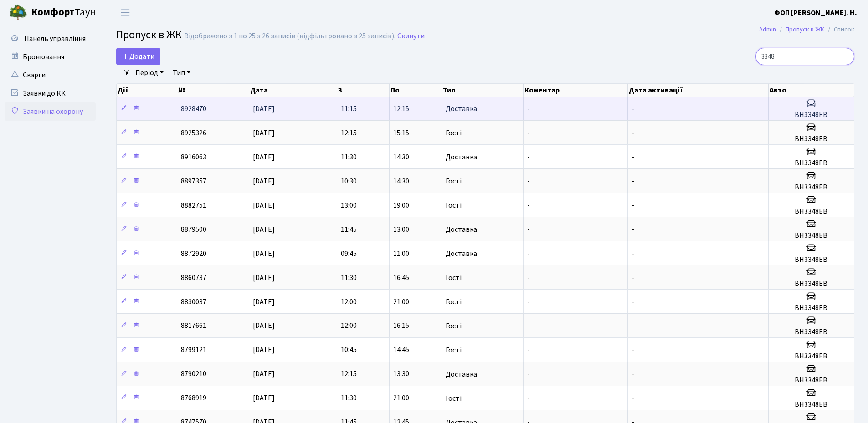 The image size is (868, 423). What do you see at coordinates (293, 90) in the screenshot?
I see `th: Дата` at bounding box center [293, 90].